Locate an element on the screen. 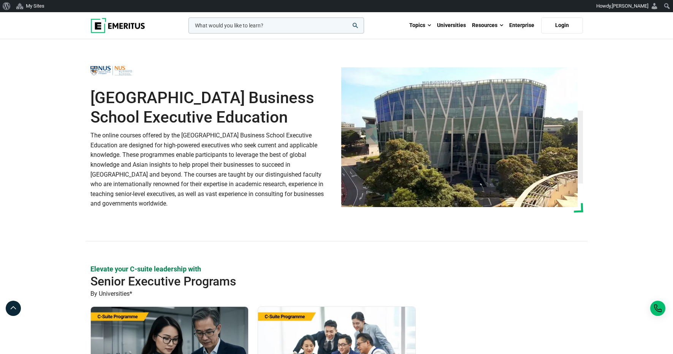 This screenshot has width=673, height=354. a: Enterprise is located at coordinates (522, 25).